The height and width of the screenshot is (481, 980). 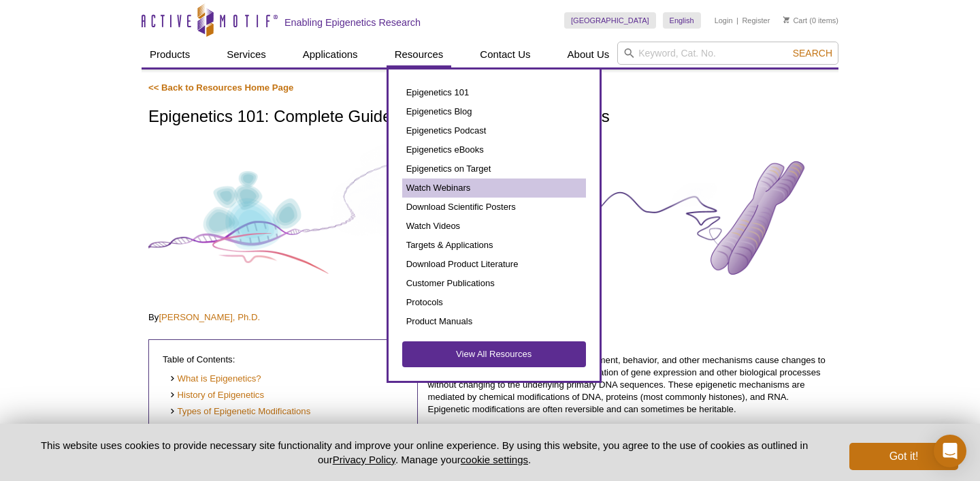 I want to click on a: English, so click(x=682, y=20).